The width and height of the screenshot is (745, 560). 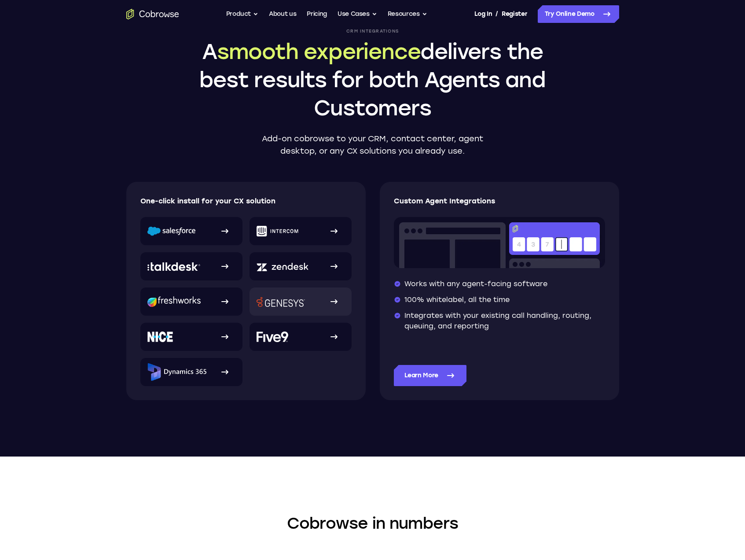 I want to click on a: Pricing, so click(x=317, y=14).